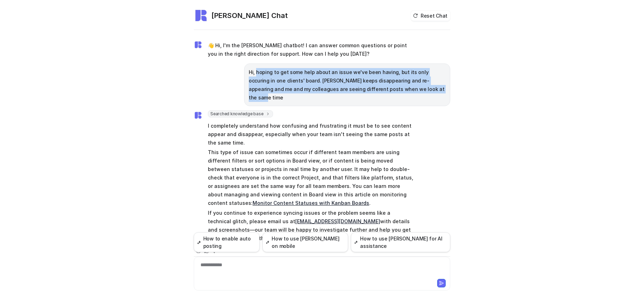 The height and width of the screenshot is (299, 644). Describe the element at coordinates (347, 85) in the screenshot. I see `p: Hi, hoping to get some help about an issue we've been having, but its only occuring in one client...` at that location.